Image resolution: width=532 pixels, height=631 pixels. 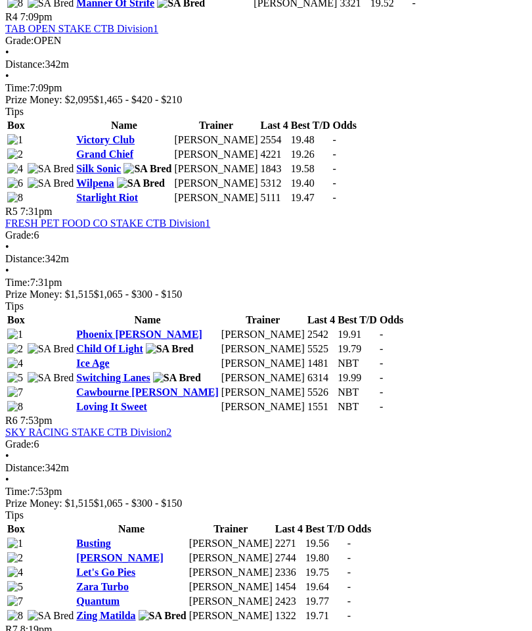 What do you see at coordinates (15, 543) in the screenshot?
I see `img: 1` at bounding box center [15, 543].